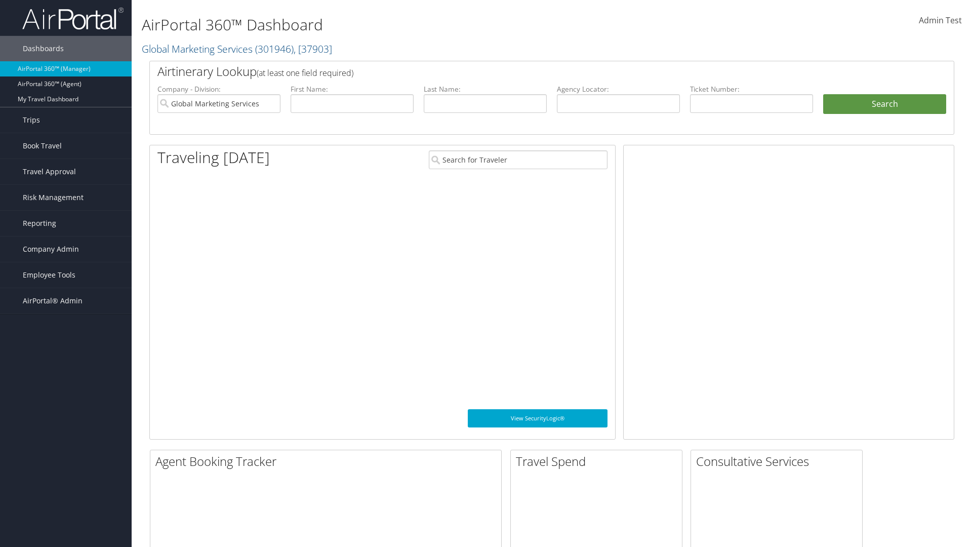 Image resolution: width=972 pixels, height=547 pixels. Describe the element at coordinates (73, 18) in the screenshot. I see `img: airportal-logo.png` at that location.